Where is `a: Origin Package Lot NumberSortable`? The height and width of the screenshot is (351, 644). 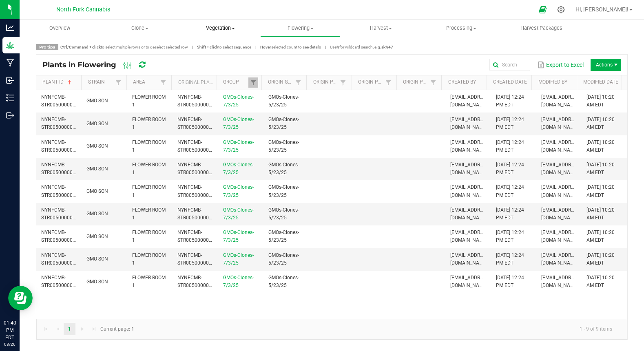 a: Origin Package Lot NumberSortable is located at coordinates (416, 82).